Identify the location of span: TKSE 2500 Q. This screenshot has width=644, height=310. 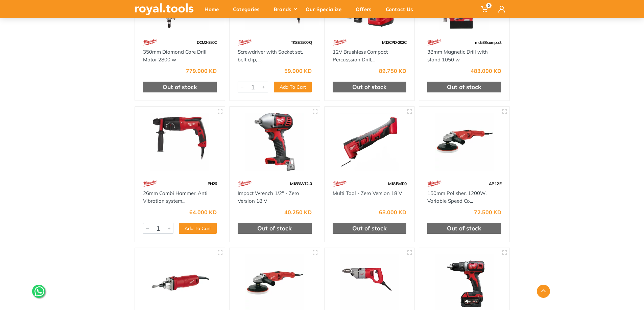
(301, 43).